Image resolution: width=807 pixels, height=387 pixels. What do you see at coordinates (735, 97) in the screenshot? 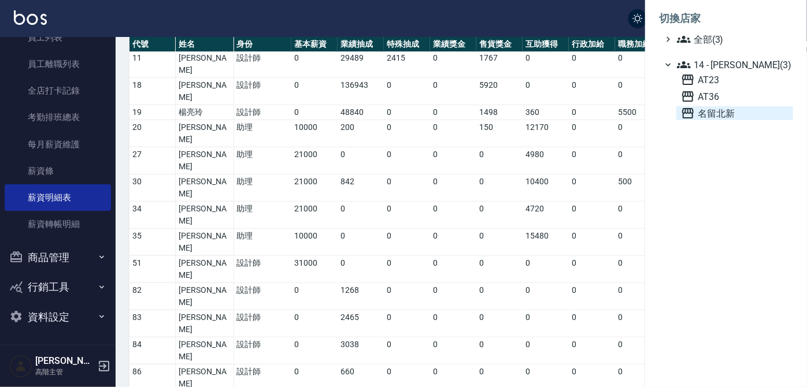
I see `span: AT36` at bounding box center [735, 97].